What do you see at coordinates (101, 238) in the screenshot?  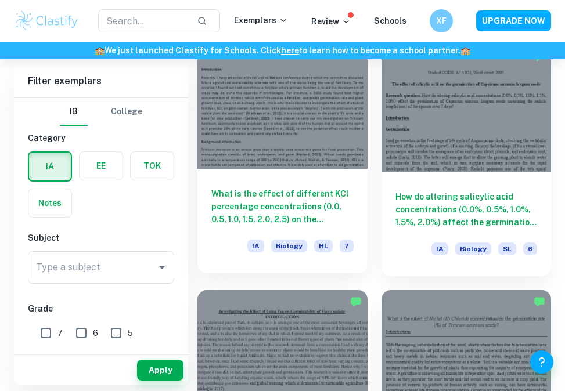 I see `h6: Subject` at bounding box center [101, 238].